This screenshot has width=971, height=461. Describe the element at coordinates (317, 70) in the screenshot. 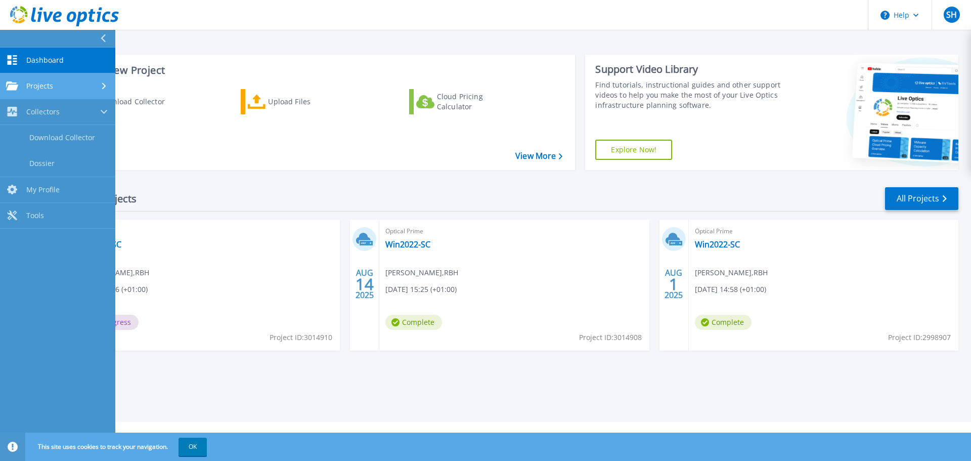

I see `h3: Start a New Project` at that location.